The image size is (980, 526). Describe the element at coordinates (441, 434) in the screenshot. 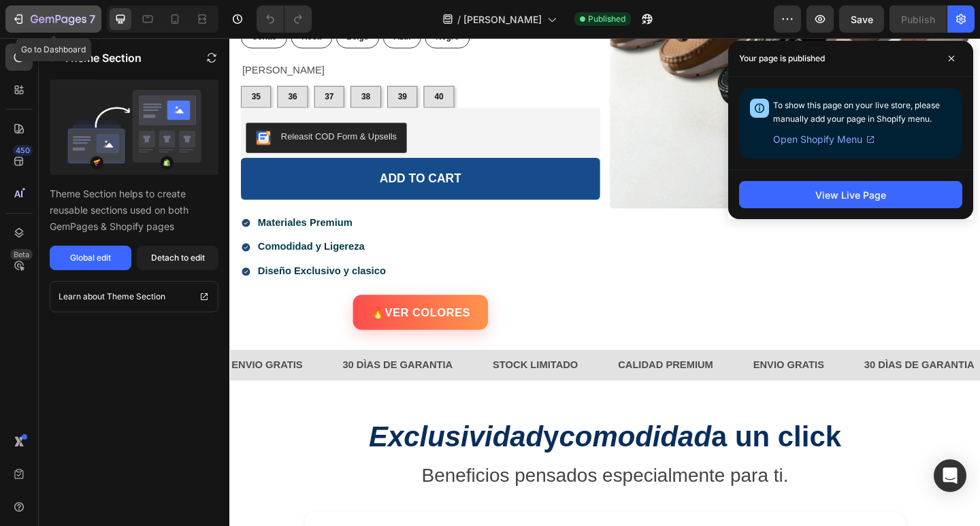

I see `em: comodidad` at that location.